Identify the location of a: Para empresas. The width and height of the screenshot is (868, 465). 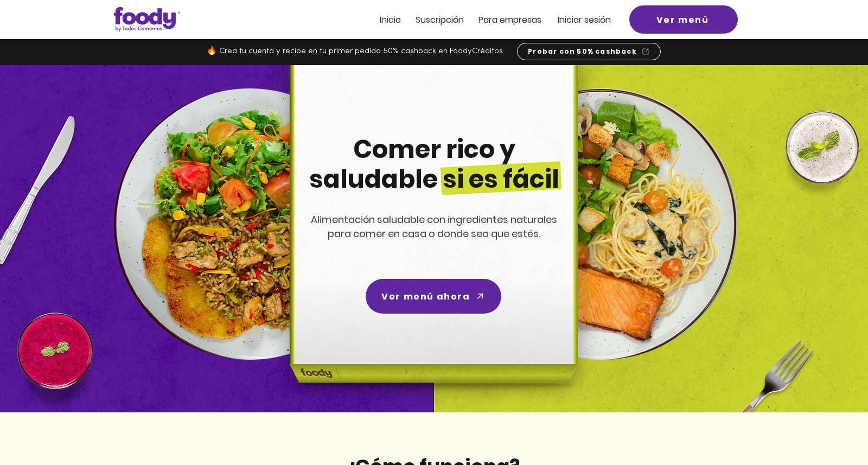
(511, 20).